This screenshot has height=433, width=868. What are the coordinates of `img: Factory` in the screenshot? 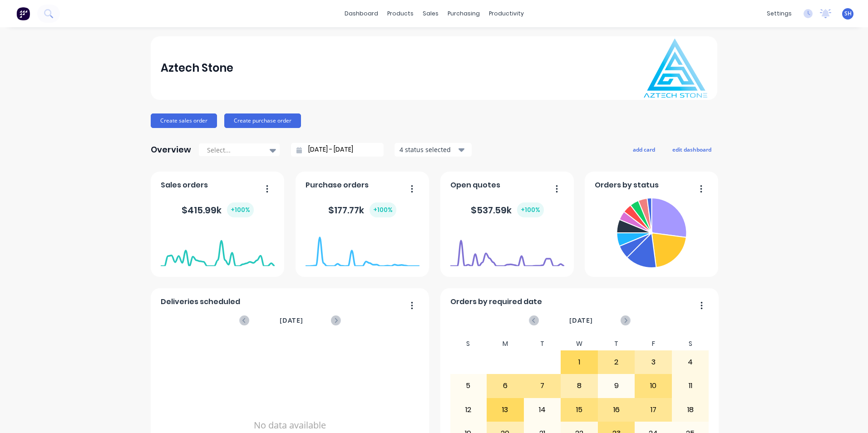 It's located at (23, 14).